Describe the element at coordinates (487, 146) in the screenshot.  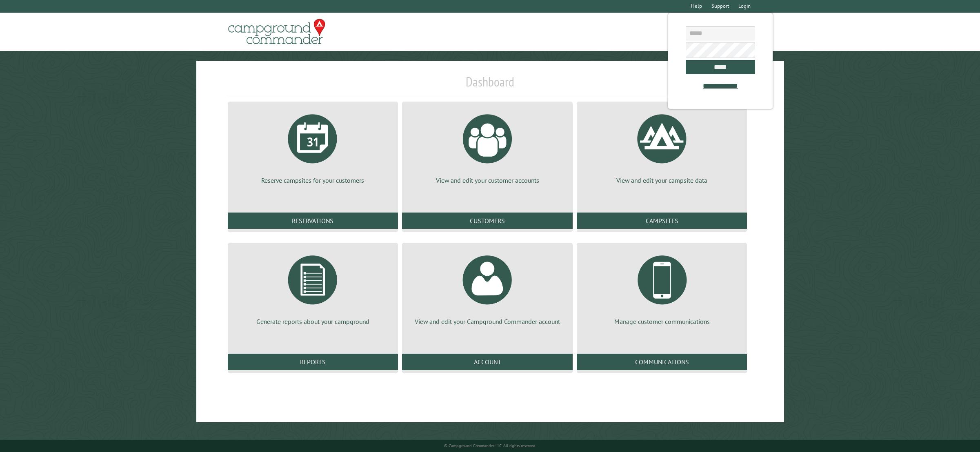
I see `a: View and edit your customer accounts` at that location.